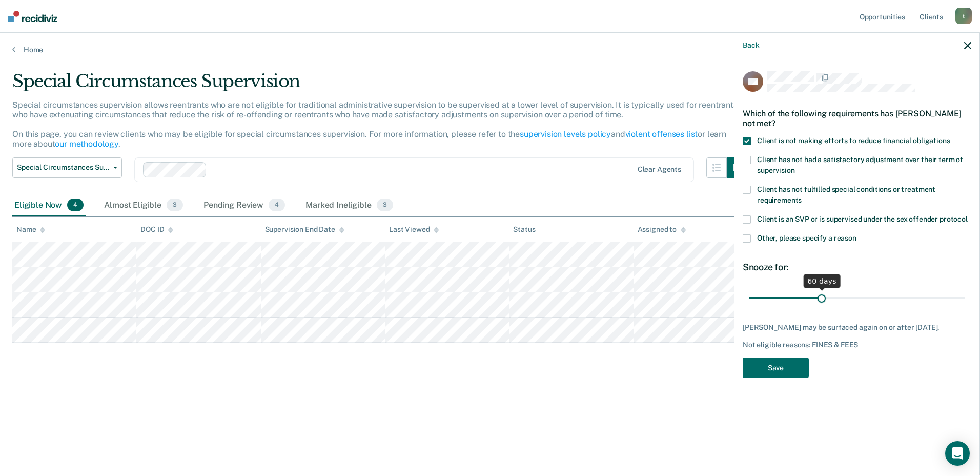  What do you see at coordinates (63, 168) in the screenshot?
I see `span: Special Circumstances Supervision` at bounding box center [63, 168].